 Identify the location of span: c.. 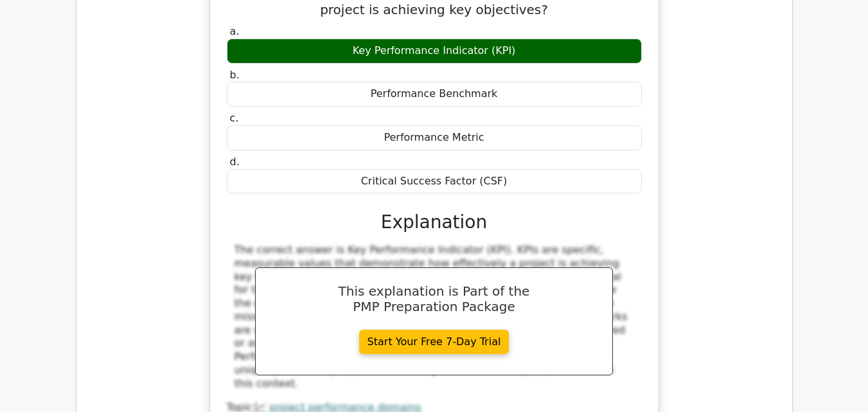
(234, 118).